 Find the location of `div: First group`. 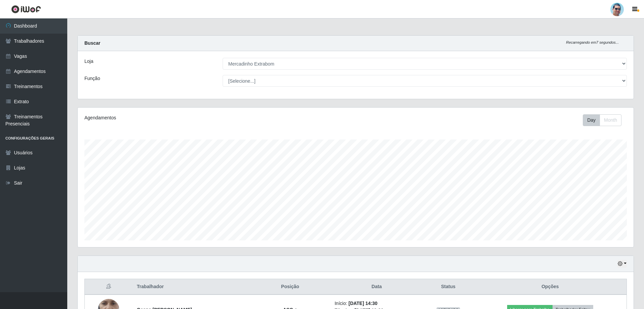

div: First group is located at coordinates (602, 120).